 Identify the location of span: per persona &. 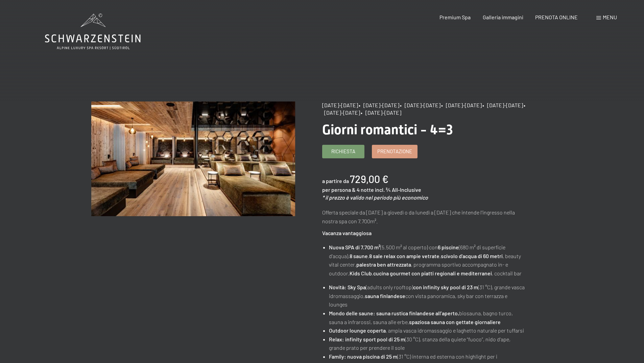
(339, 190).